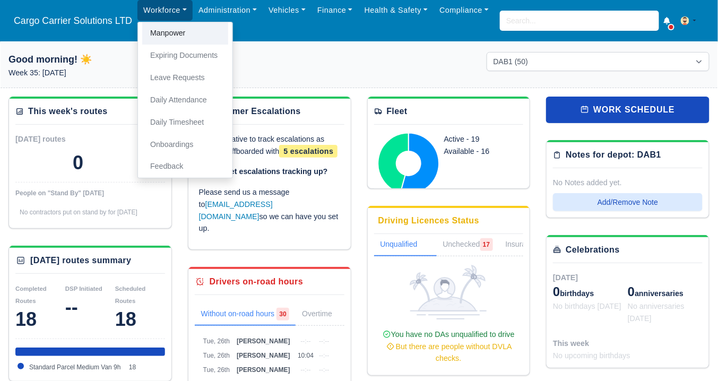  Describe the element at coordinates (691, 356) in the screenshot. I see `div: Chat Widget` at that location.